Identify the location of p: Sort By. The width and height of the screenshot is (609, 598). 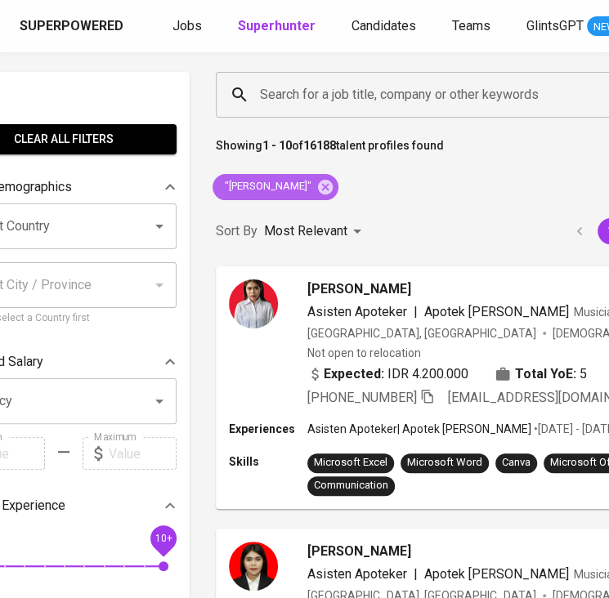
(236, 231).